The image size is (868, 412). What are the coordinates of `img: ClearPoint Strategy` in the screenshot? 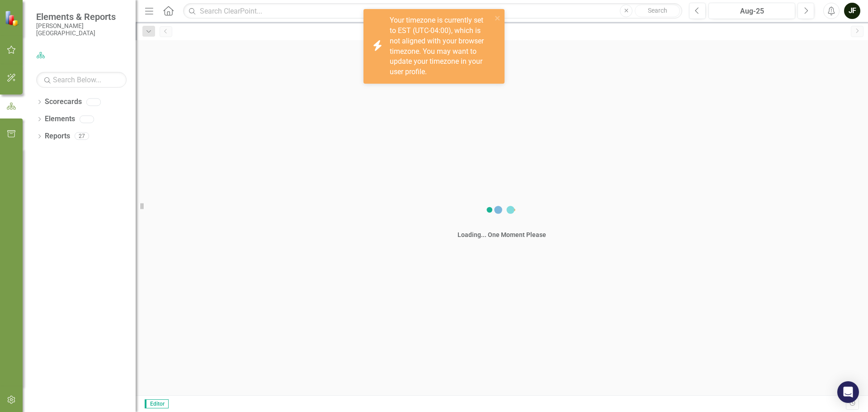 It's located at (12, 18).